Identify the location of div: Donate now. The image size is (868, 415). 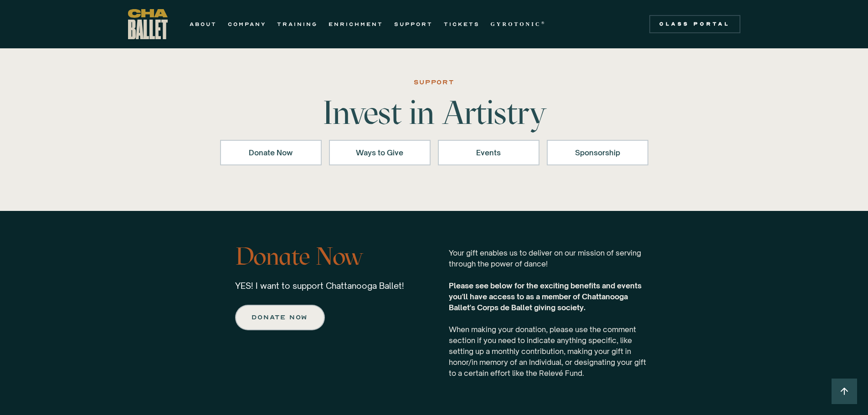
(279, 317).